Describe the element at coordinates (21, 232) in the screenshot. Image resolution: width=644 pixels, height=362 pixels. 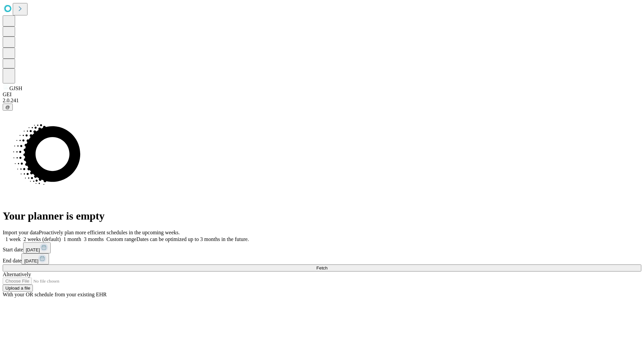
I see `span: Import your data` at that location.